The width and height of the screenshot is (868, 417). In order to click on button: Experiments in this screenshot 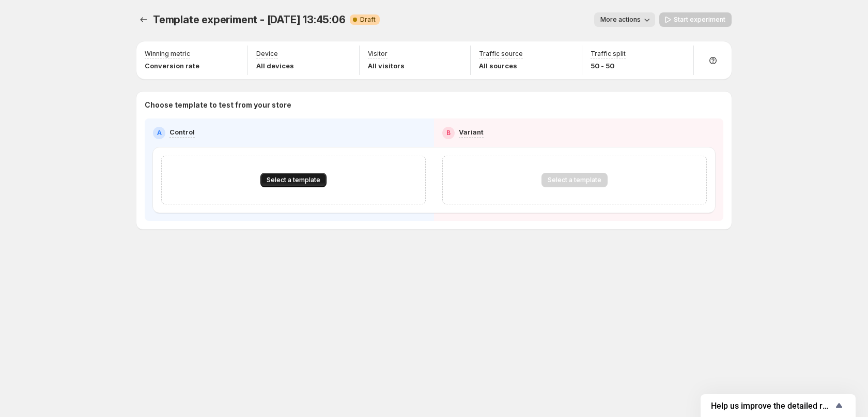, I will do `click(144, 20)`.